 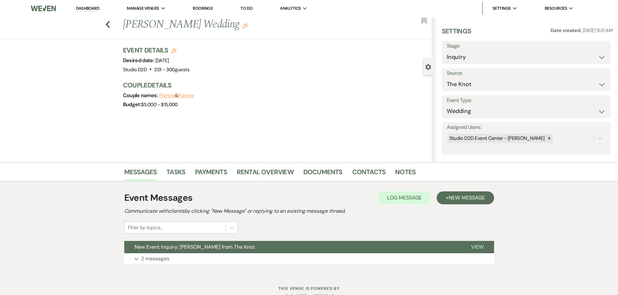 I want to click on span: Settings, so click(x=501, y=8).